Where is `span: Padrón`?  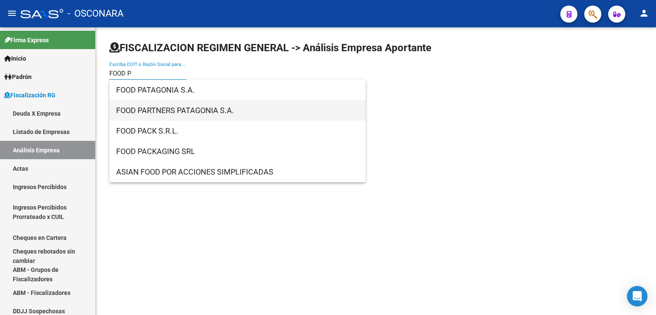
span: Padrón is located at coordinates (18, 77).